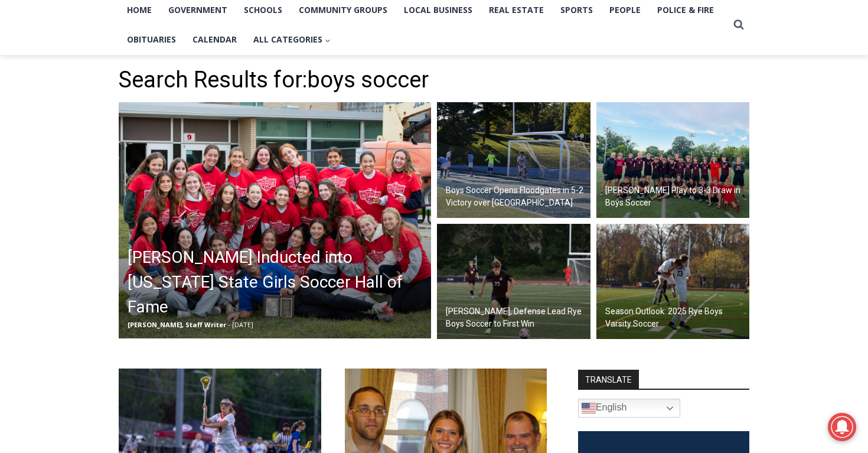 The image size is (868, 453). I want to click on strong: TRANSLATE, so click(608, 380).